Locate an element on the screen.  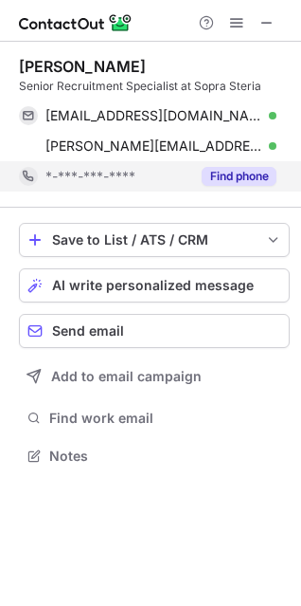
span: Add to email campaign is located at coordinates (126, 376).